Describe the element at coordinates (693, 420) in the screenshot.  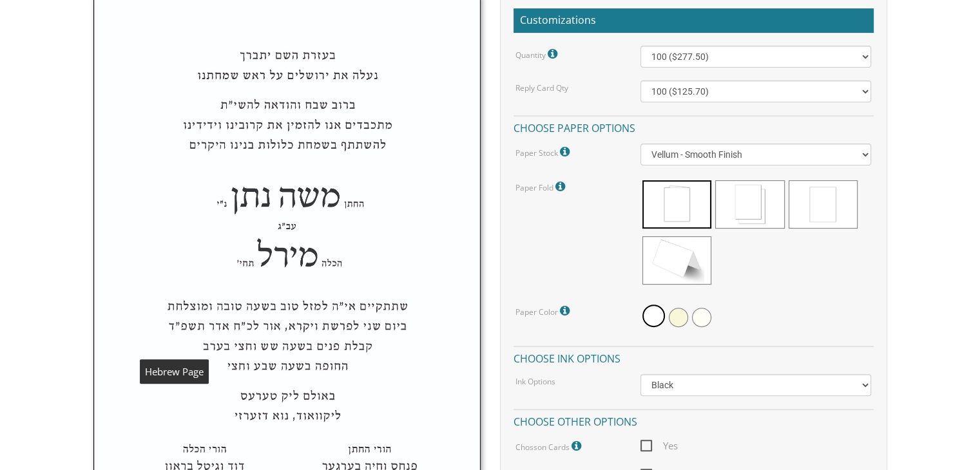
I see `h4: Choose other options` at that location.